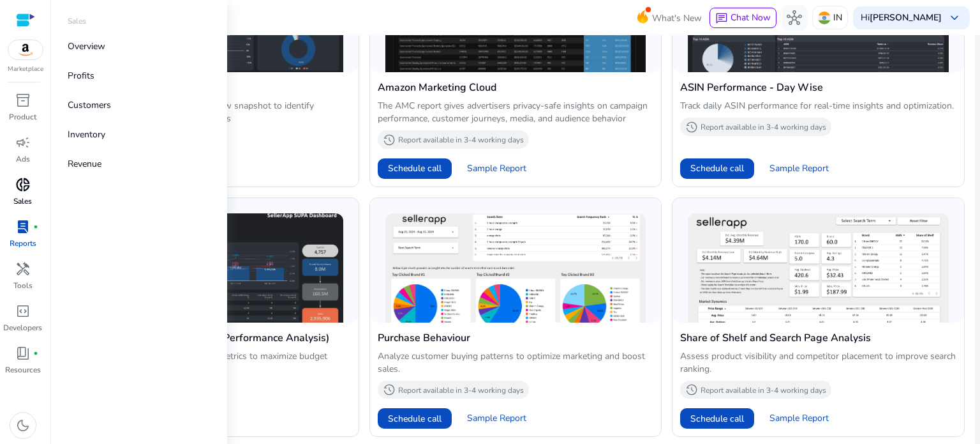 This screenshot has height=444, width=980. I want to click on p: IN, so click(838, 17).